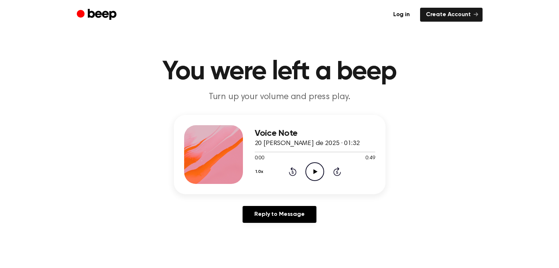 Image resolution: width=559 pixels, height=268 pixels. Describe the element at coordinates (370, 158) in the screenshot. I see `span: 0:49` at that location.